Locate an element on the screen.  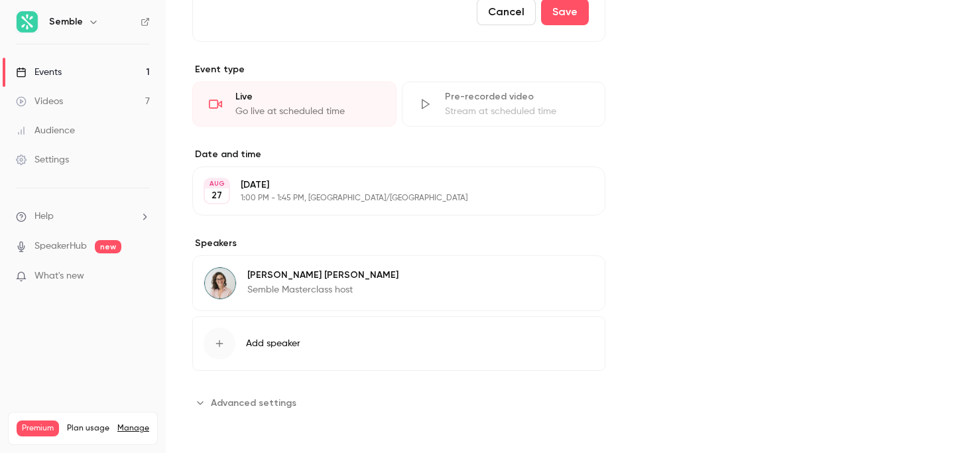
span: new is located at coordinates (108, 247).